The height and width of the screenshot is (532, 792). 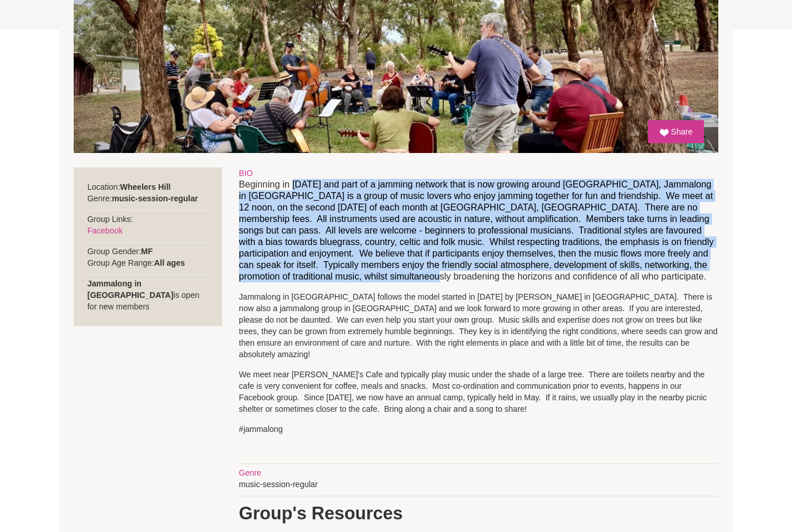 I want to click on strong: MF, so click(x=147, y=252).